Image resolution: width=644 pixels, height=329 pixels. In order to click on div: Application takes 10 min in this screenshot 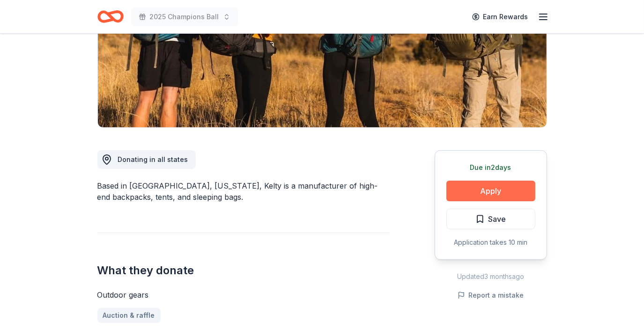, I will do `click(491, 242)`.